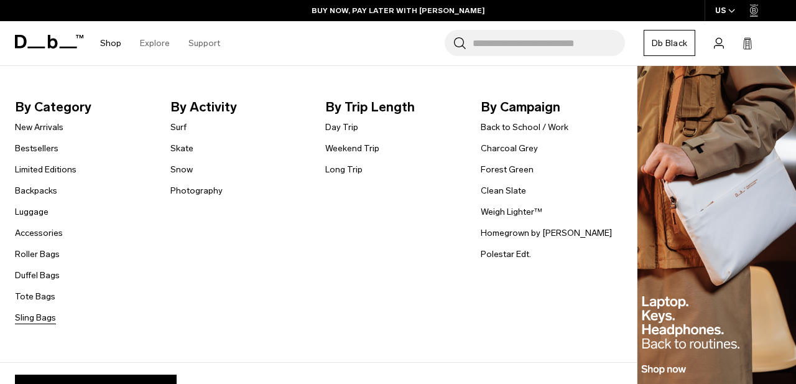  Describe the element at coordinates (238, 107) in the screenshot. I see `span: By Activity` at that location.